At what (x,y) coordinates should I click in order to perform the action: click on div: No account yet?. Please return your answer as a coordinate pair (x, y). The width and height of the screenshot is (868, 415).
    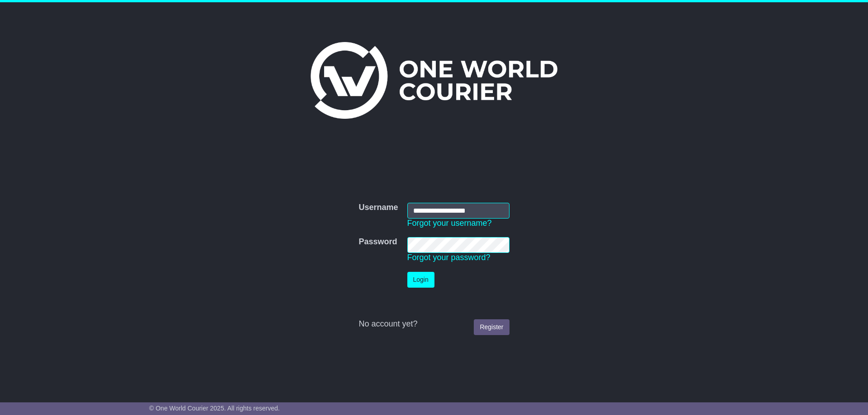
    Looking at the image, I should click on (434, 324).